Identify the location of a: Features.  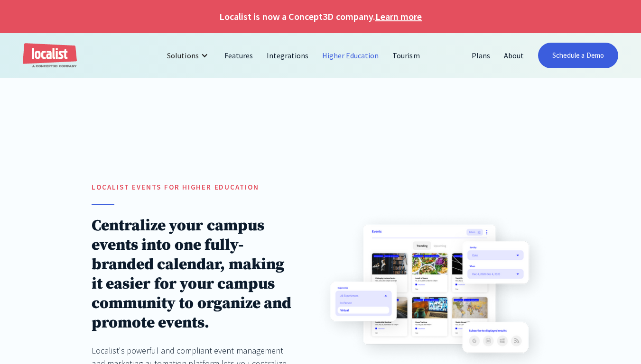
(239, 56).